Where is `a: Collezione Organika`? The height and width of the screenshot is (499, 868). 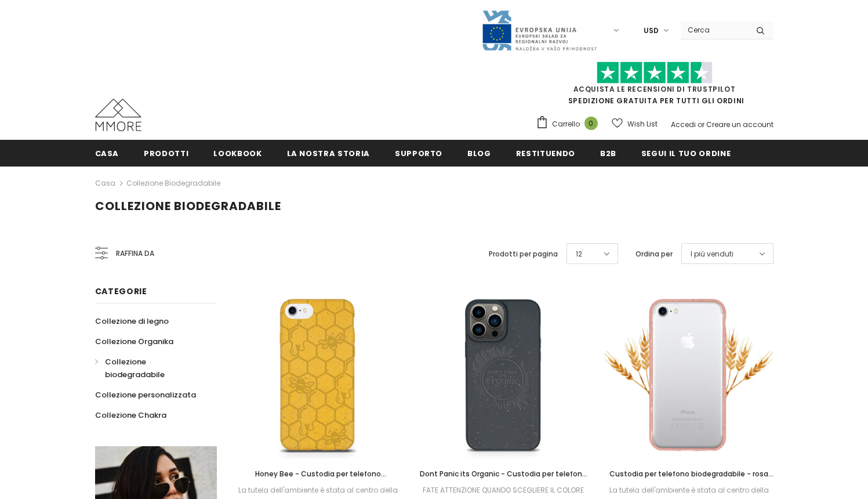 a: Collezione Organika is located at coordinates (134, 341).